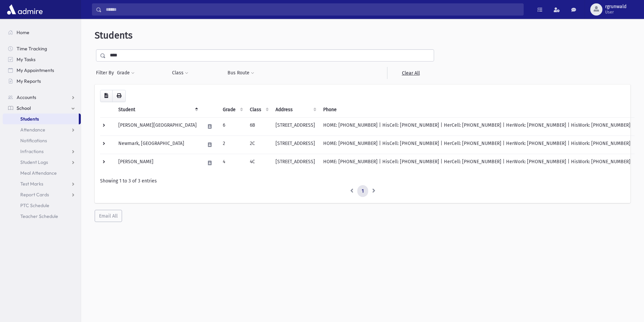 Image resolution: width=644 pixels, height=322 pixels. I want to click on a: Test Marks, so click(41, 184).